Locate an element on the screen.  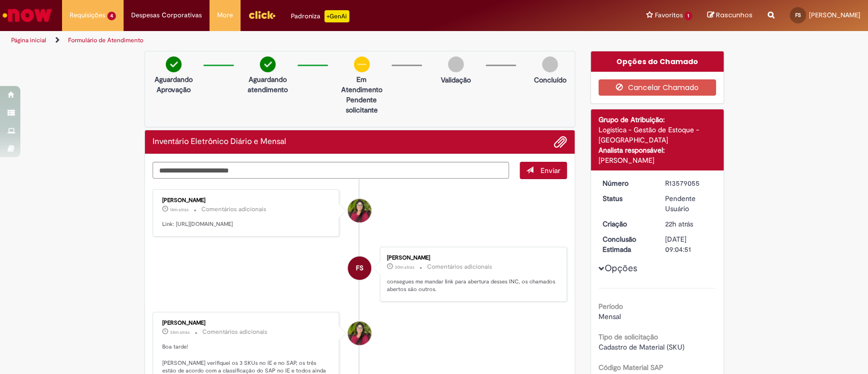
span: 30m atrás is located at coordinates (404, 267).